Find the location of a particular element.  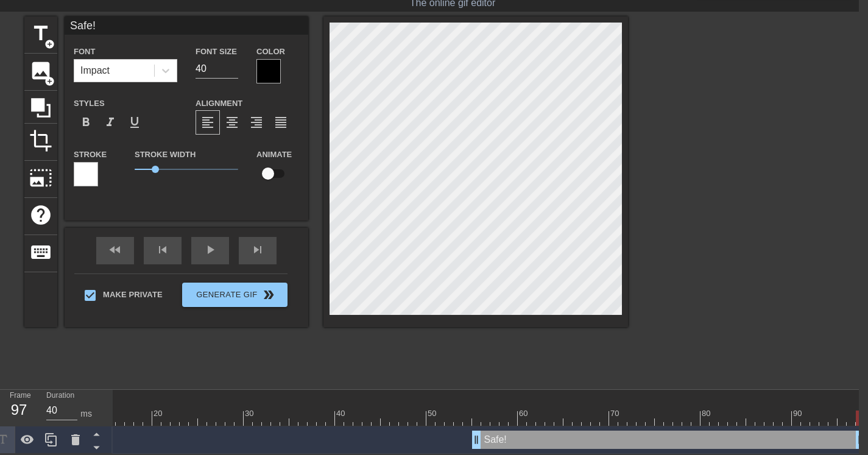

span: play_arrow is located at coordinates (210, 250).